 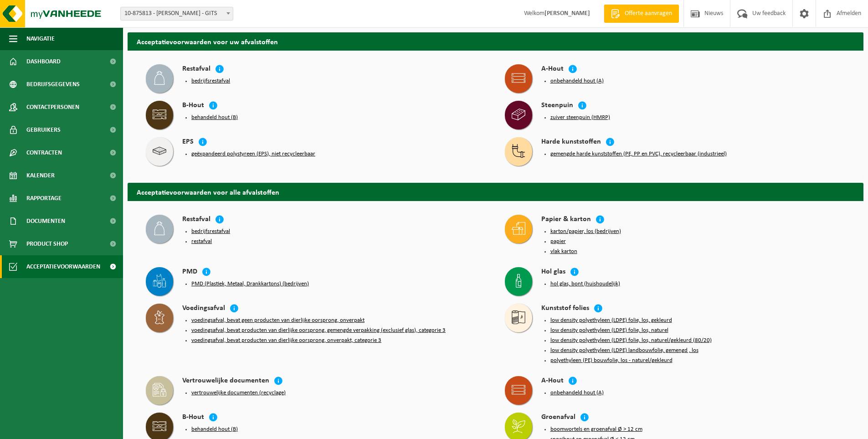 I want to click on span: Bedrijfsgegevens, so click(x=52, y=84).